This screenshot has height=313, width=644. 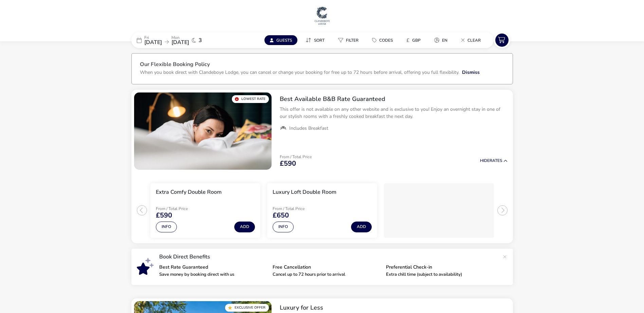 What do you see at coordinates (416, 40) in the screenshot?
I see `span: GBP` at bounding box center [416, 40].